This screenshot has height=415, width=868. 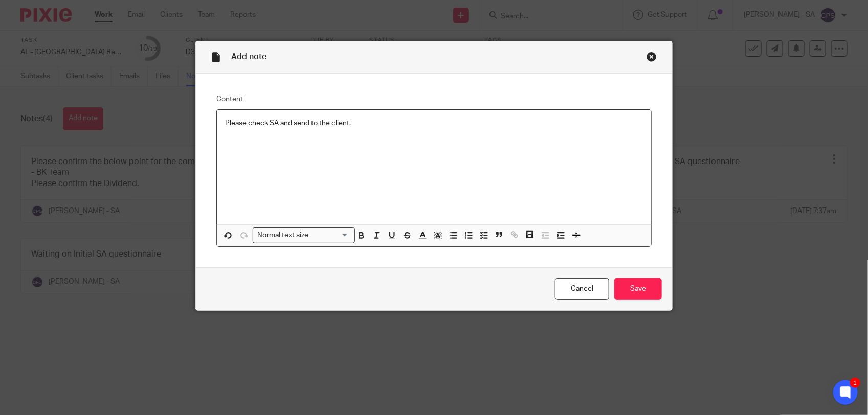 I want to click on input: Search for option, so click(x=330, y=235).